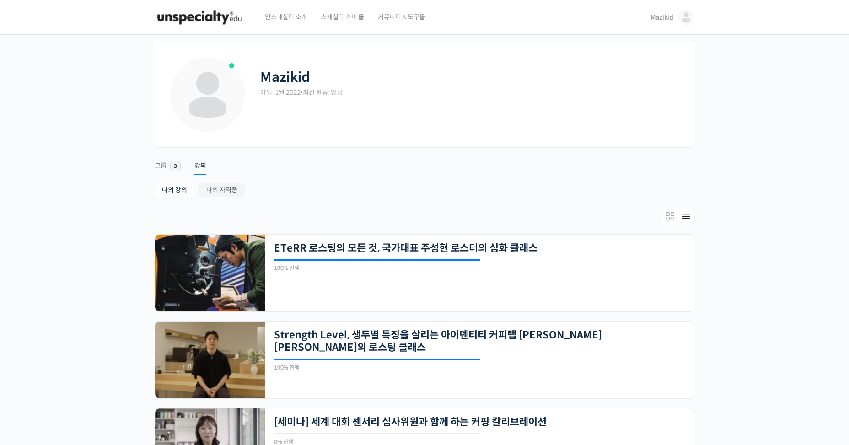 The height and width of the screenshot is (445, 849). What do you see at coordinates (438, 248) in the screenshot?
I see `a: ETeRR 로스팅의 모든 것, 국가대표 주성현 로스터의 심화 클래스` at bounding box center [438, 248].